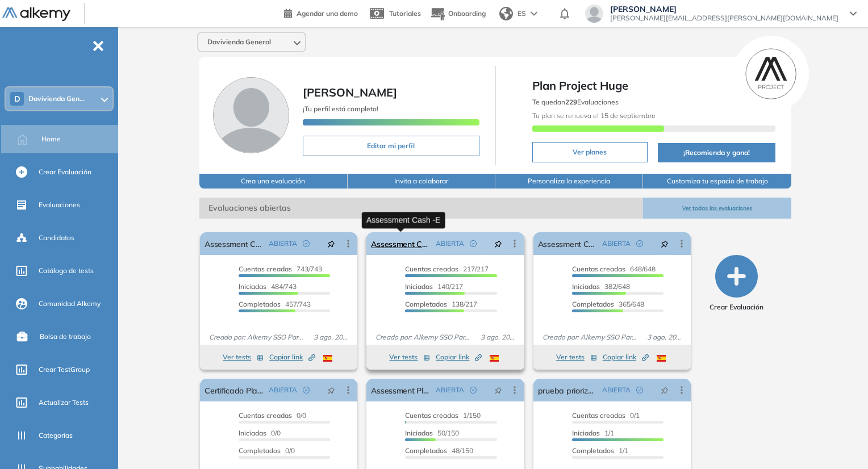  What do you see at coordinates (467, 13) in the screenshot?
I see `span: Onboarding` at bounding box center [467, 13].